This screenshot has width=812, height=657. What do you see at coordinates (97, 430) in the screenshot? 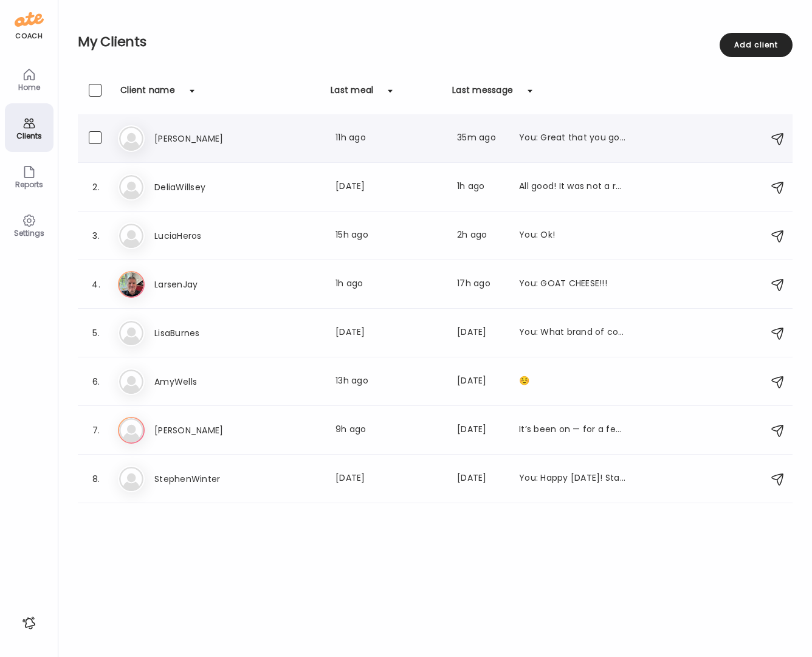
I see `div: 7.` at bounding box center [97, 430].